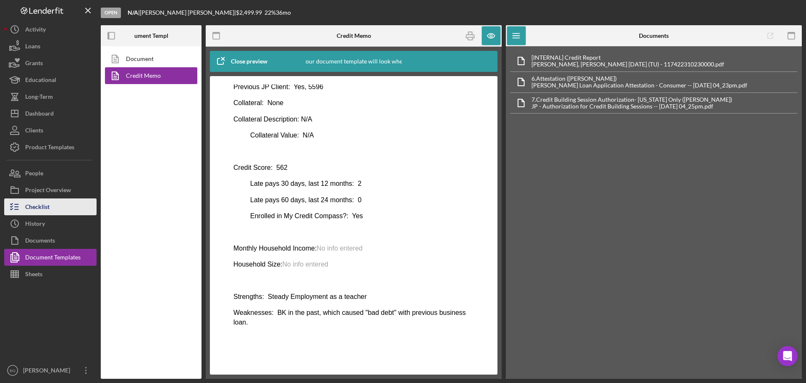 Image resolution: width=806 pixels, height=383 pixels. Describe the element at coordinates (34, 275) in the screenshot. I see `div: Sheets` at that location.